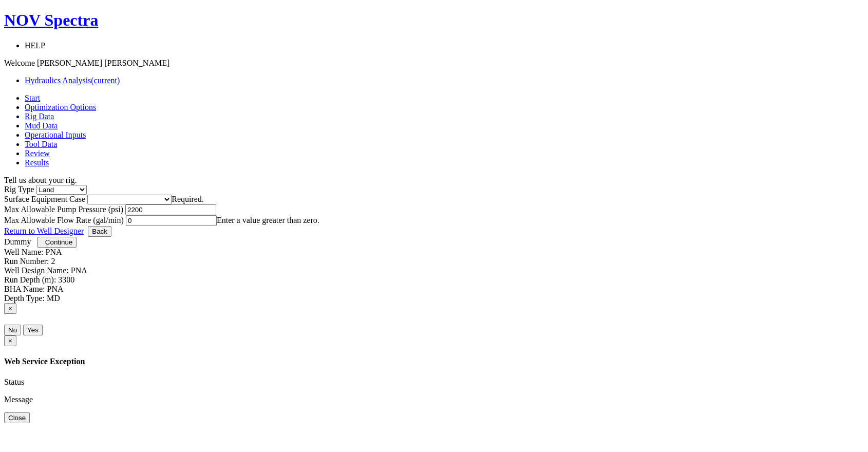 The height and width of the screenshot is (452, 868). What do you see at coordinates (33, 330) in the screenshot?
I see `button: Yes` at bounding box center [33, 330].